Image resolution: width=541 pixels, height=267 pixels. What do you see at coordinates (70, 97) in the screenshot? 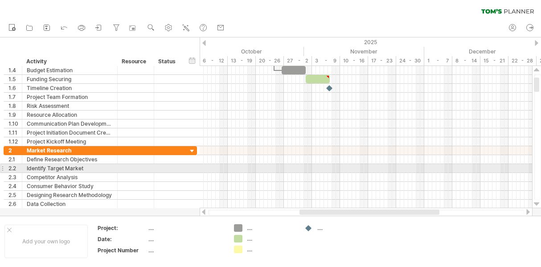
I see `div: Project Team Formation` at bounding box center [70, 97].